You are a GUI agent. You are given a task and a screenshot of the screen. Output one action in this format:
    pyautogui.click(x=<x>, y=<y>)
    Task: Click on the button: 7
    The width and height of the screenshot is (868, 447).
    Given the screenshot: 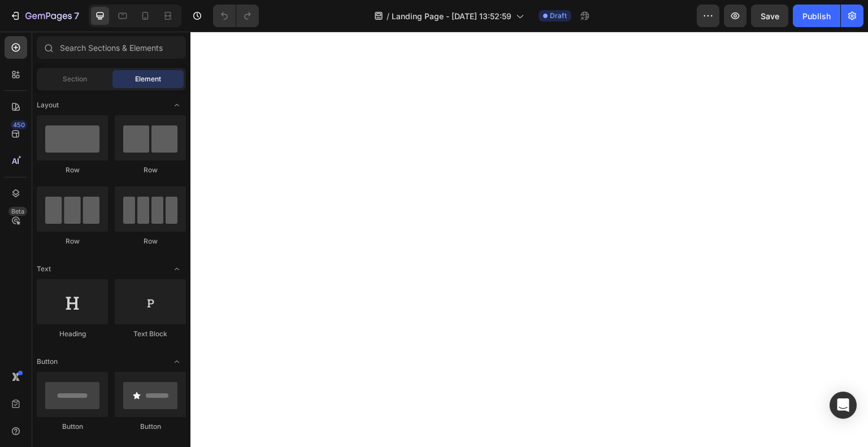 What is the action you would take?
    pyautogui.click(x=44, y=16)
    